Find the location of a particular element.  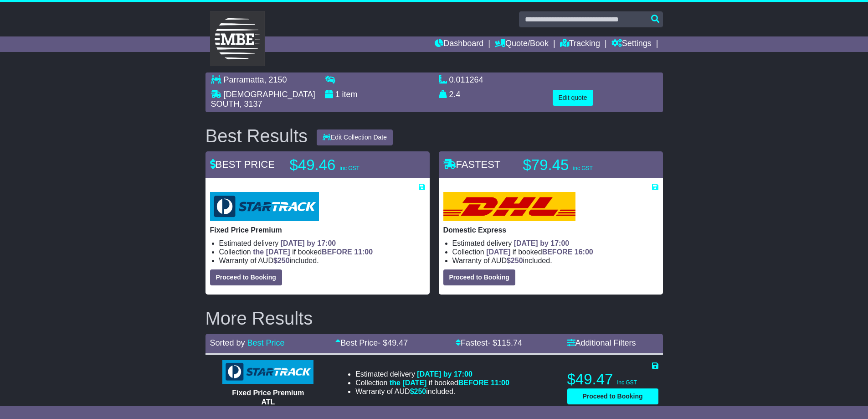

img: DHL: Domestic Express is located at coordinates (509, 206).